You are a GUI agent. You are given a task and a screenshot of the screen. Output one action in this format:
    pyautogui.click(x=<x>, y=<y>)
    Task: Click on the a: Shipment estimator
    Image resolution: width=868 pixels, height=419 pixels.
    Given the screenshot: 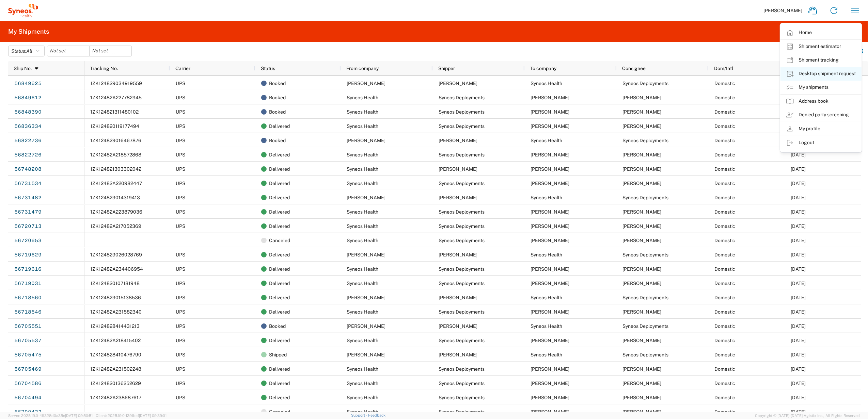 What is the action you would take?
    pyautogui.click(x=820, y=47)
    